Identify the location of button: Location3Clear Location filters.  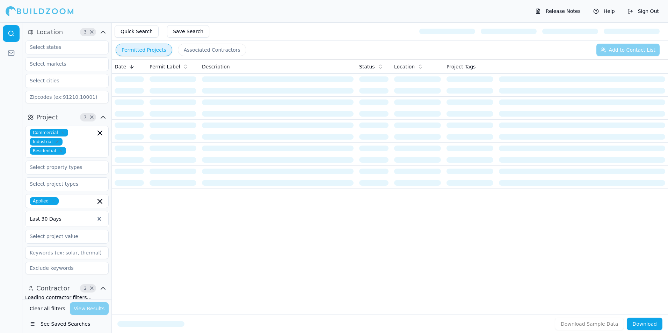
(67, 32).